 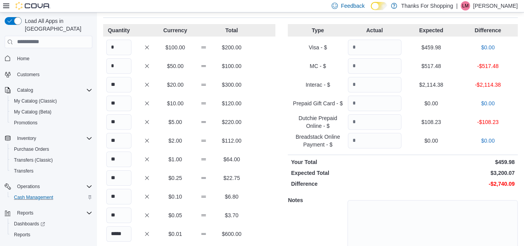 What do you see at coordinates (427, 6) in the screenshot?
I see `p: Thanks For Shopping` at bounding box center [427, 6].